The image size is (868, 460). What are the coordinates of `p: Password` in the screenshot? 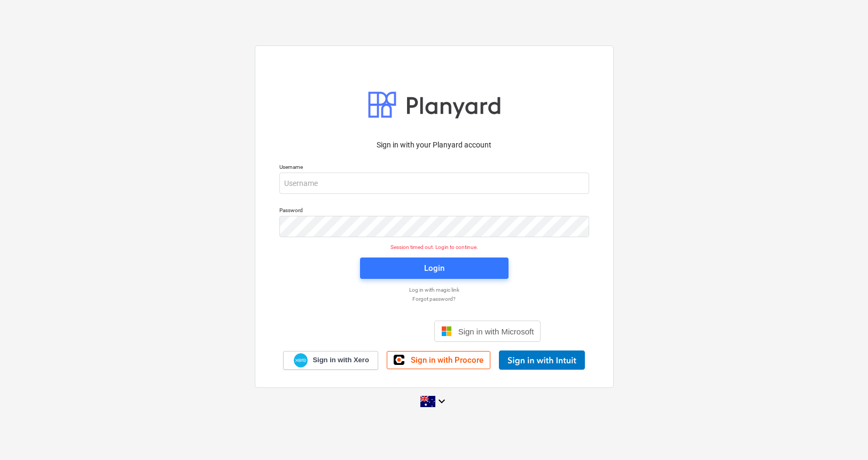 It's located at (434, 211).